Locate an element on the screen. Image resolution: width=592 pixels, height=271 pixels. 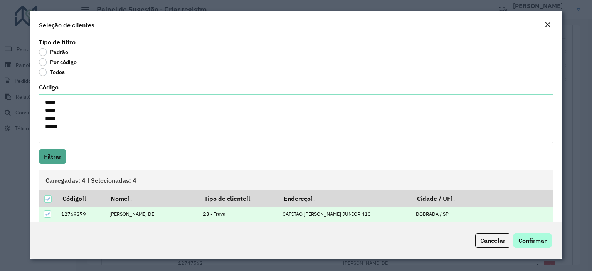
label: Tipo de filtro is located at coordinates (57, 42).